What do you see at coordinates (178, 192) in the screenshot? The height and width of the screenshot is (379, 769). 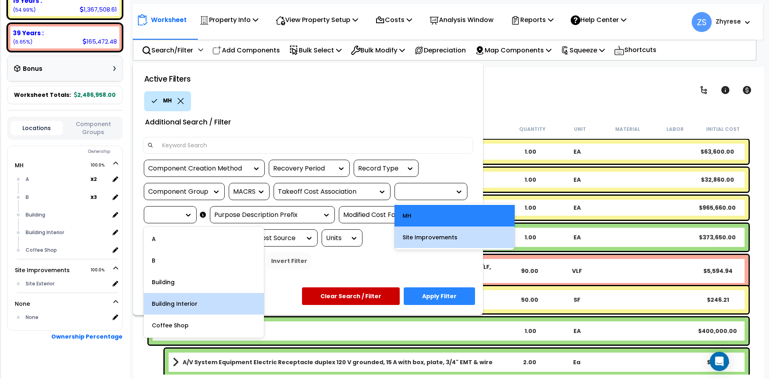 I see `div: Component Group` at bounding box center [178, 192].